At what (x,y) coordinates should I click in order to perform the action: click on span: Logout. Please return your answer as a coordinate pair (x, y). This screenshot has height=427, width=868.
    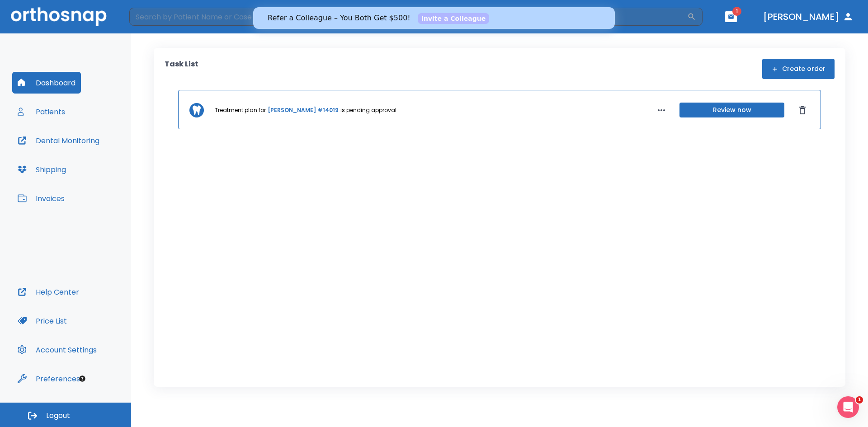
    Looking at the image, I should click on (58, 416).